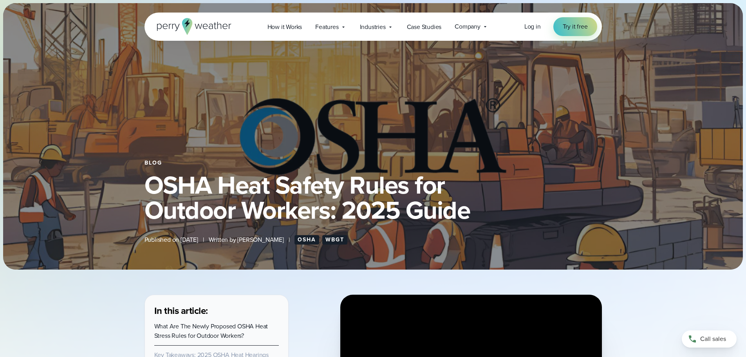 Image resolution: width=746 pixels, height=357 pixels. Describe the element at coordinates (335, 240) in the screenshot. I see `a: WBGT` at that location.